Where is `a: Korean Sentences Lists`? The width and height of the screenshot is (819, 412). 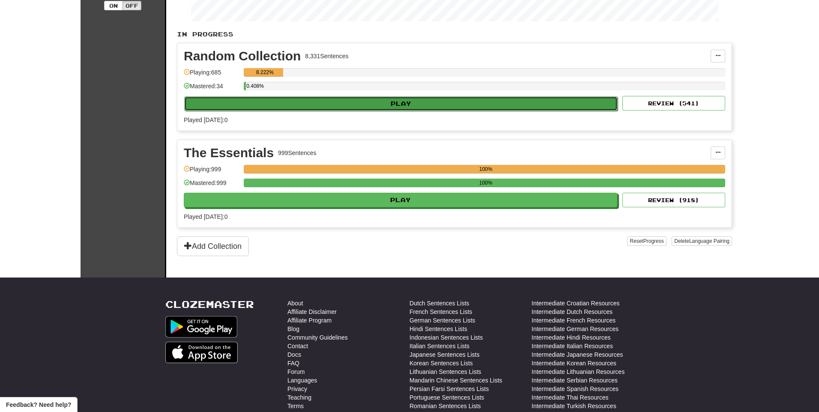 a: Korean Sentences Lists is located at coordinates (441, 363).